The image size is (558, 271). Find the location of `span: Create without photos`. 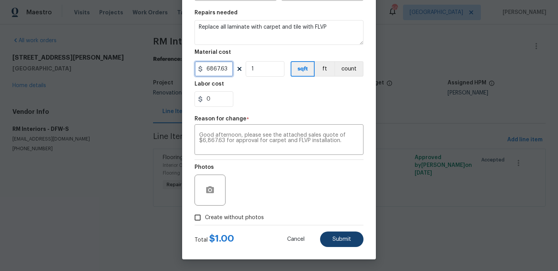

span: Create without photos is located at coordinates (234, 218).